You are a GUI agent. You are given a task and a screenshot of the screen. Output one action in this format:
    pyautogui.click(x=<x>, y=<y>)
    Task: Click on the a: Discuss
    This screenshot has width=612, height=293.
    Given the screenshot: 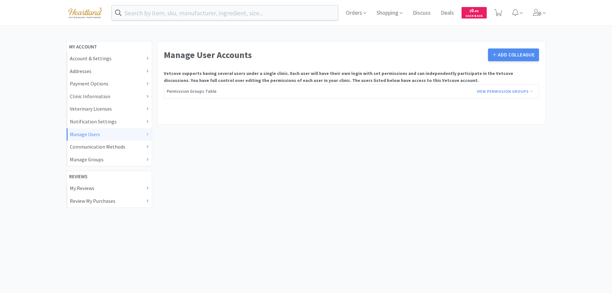 What is the action you would take?
    pyautogui.click(x=422, y=13)
    